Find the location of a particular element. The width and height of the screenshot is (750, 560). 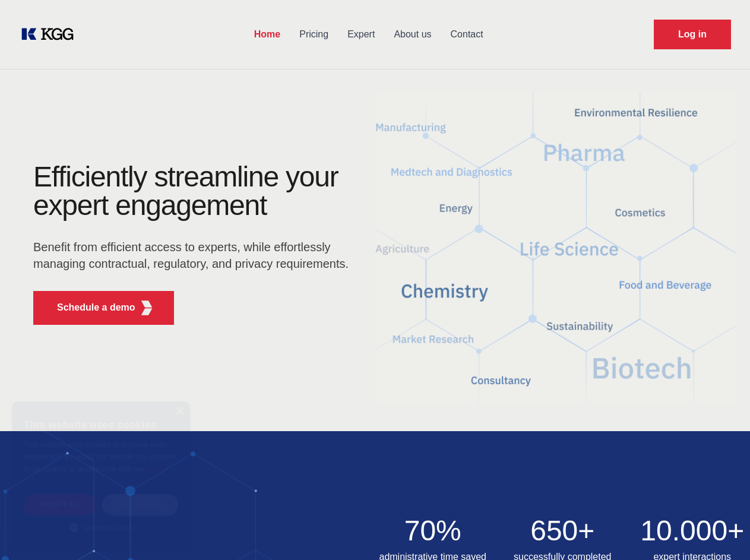

a: Request Demo is located at coordinates (693, 34).